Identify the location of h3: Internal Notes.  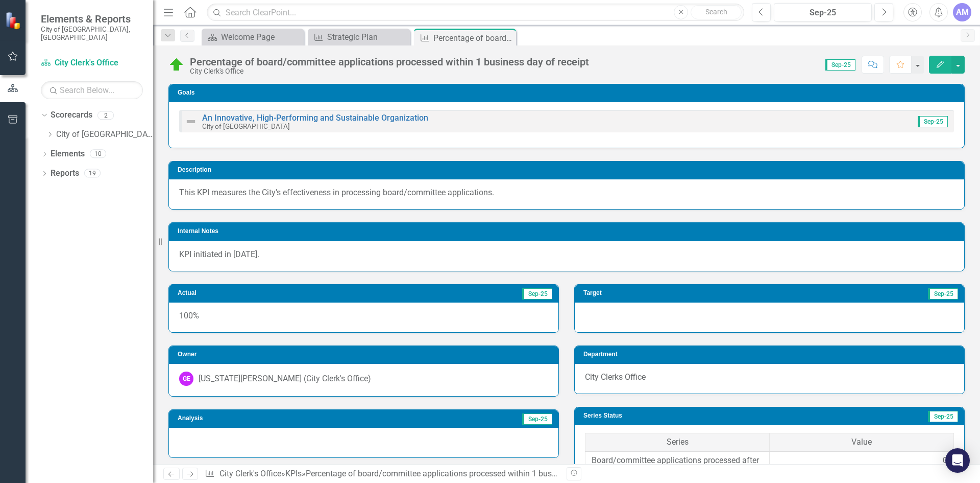
(568, 231).